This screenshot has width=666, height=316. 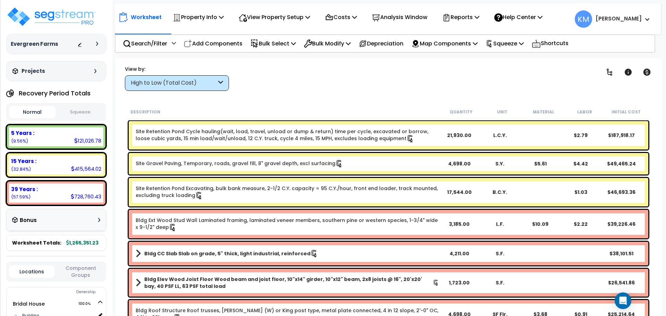 I want to click on p: Bulk Modify, so click(x=327, y=43).